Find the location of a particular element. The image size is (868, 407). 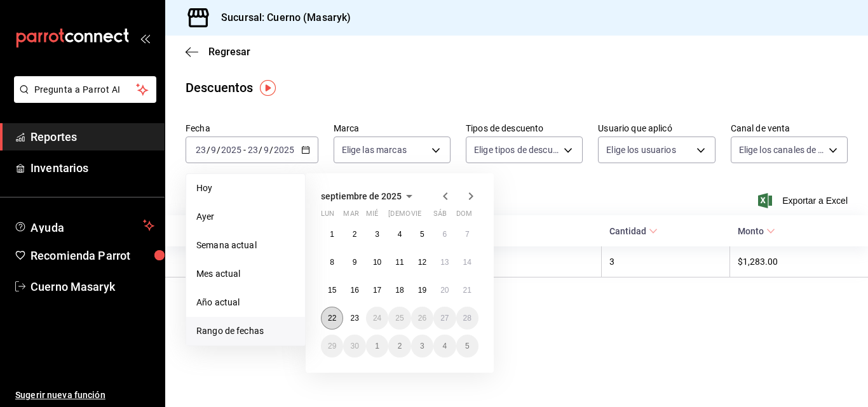

abbr: 24 de septiembre de 2025 is located at coordinates (377, 318).